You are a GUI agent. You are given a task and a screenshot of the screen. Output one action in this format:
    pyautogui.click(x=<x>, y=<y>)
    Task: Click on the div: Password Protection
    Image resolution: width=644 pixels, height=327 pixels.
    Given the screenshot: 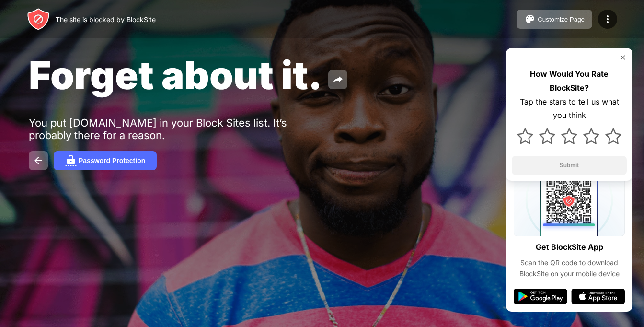 What is the action you would take?
    pyautogui.click(x=112, y=161)
    